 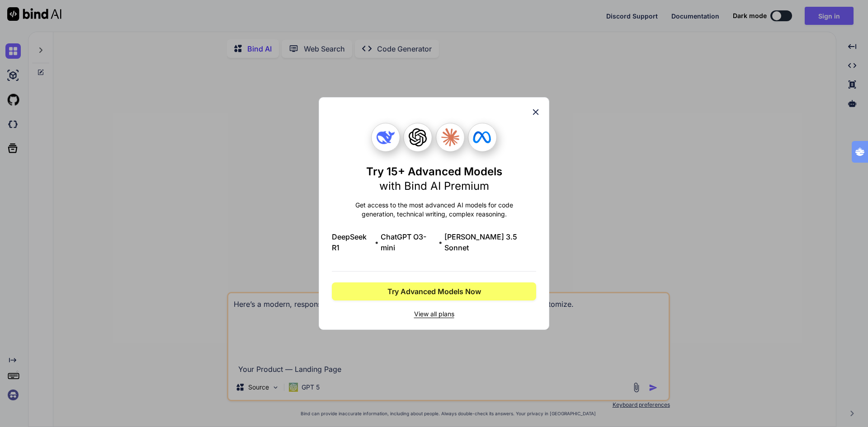 What do you see at coordinates (352, 242) in the screenshot?
I see `span: DeepSeek R1` at bounding box center [352, 242].